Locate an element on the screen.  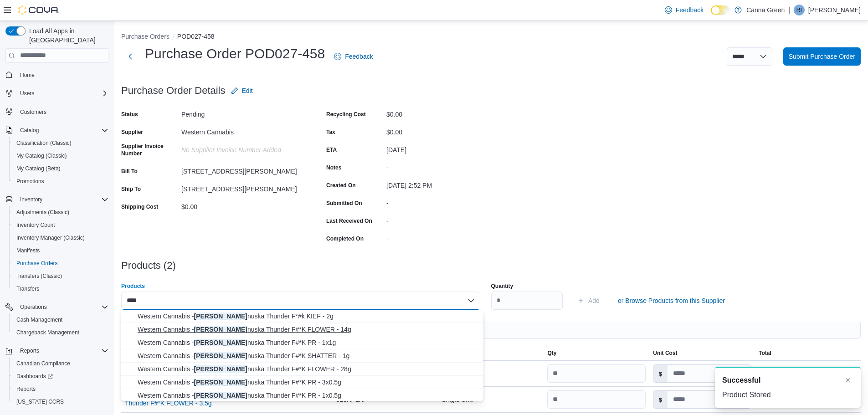
a: Dashboards is located at coordinates (61, 376).